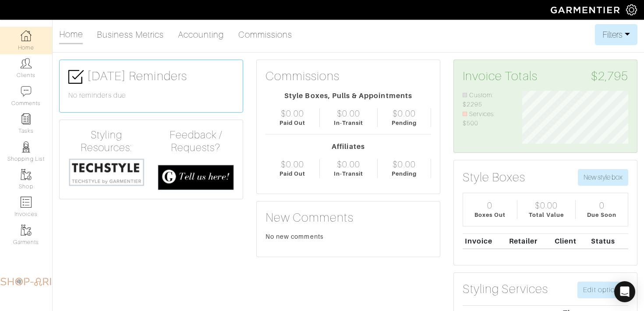  I want to click on th: Status, so click(609, 241).